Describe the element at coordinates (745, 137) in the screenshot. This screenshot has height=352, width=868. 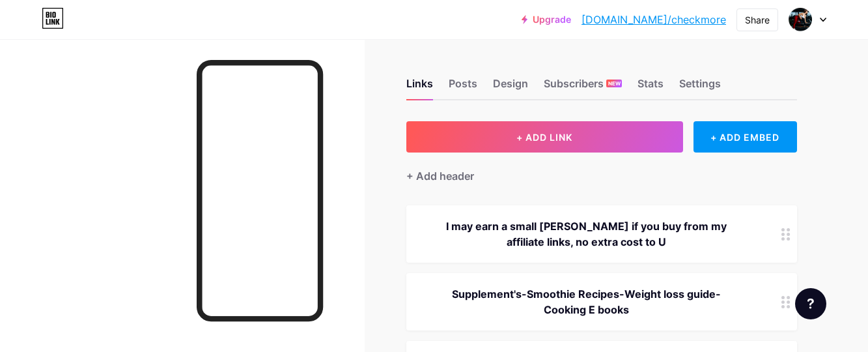
I see `div: + ADD EMBED` at that location.